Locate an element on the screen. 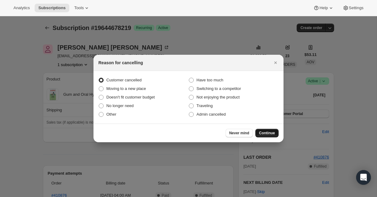  span: Customer cancelled is located at coordinates (124, 80).